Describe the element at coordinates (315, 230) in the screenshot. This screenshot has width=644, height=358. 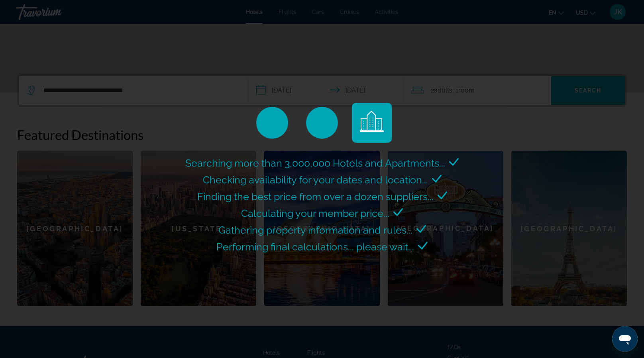
I see `span: Gathering property information and rules...` at that location.